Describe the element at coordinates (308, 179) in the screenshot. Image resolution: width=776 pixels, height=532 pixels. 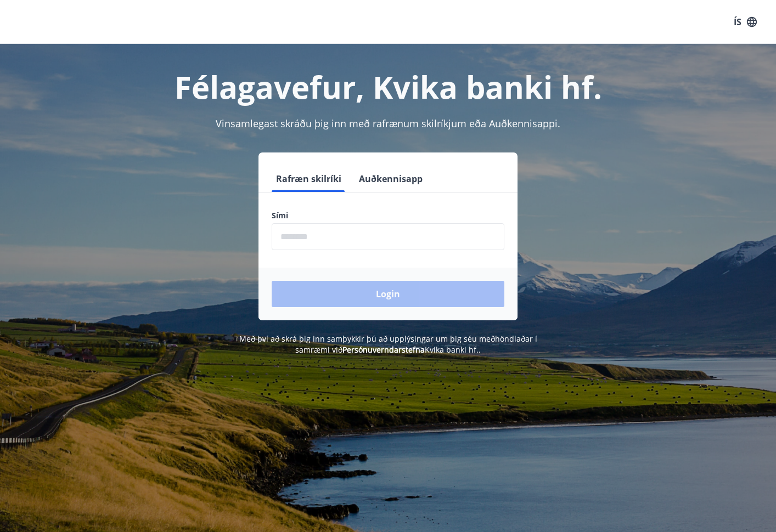
I see `button: Rafræn skilríki` at that location.